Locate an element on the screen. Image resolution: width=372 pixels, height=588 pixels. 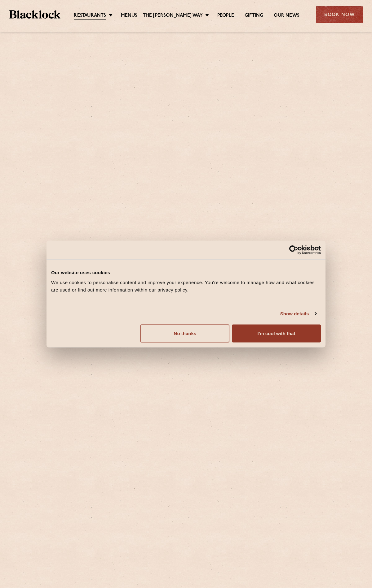
a: Menus is located at coordinates (129, 16).